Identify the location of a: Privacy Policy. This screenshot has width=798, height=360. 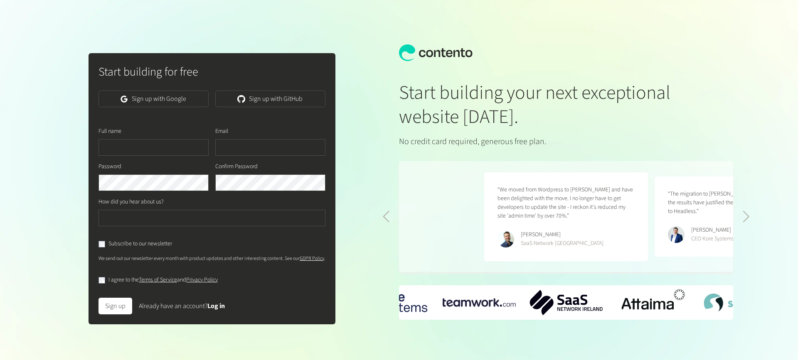
(202, 280).